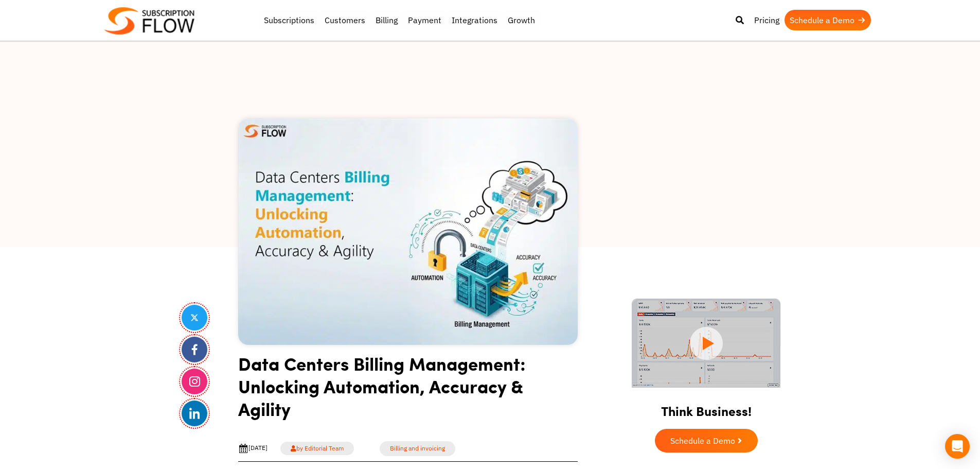 The image size is (980, 469). Describe the element at coordinates (474, 20) in the screenshot. I see `a: Integrations` at that location.